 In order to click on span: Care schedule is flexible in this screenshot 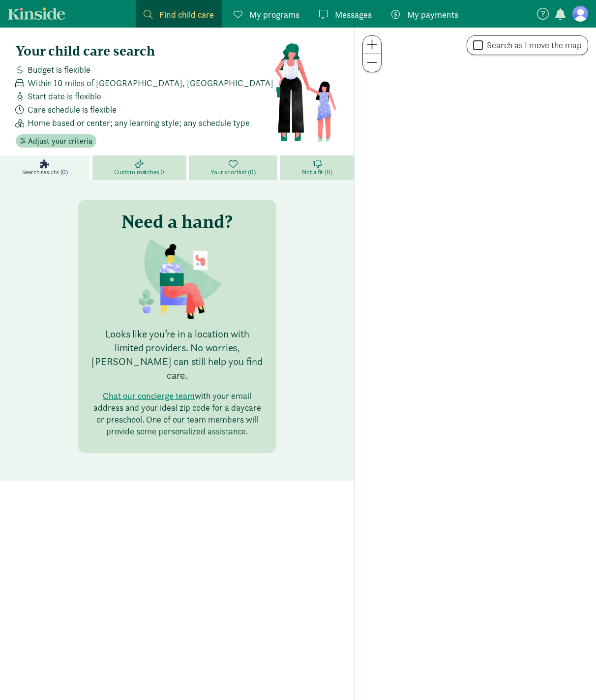, I will do `click(72, 109)`.